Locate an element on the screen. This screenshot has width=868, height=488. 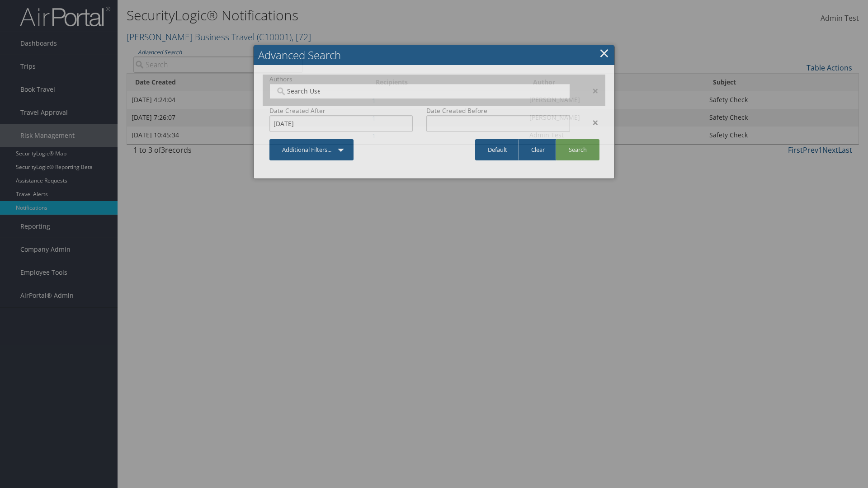
a: Default is located at coordinates (498, 150).